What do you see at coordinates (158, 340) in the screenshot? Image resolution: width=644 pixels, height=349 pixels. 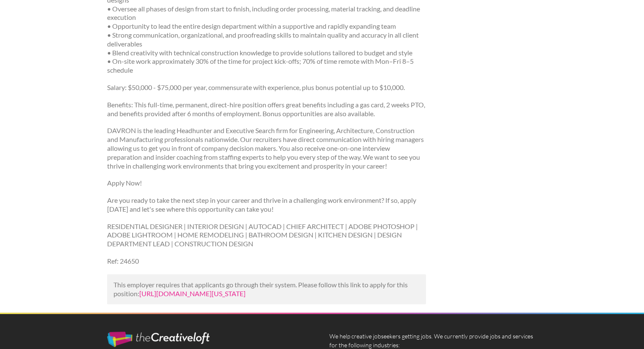 I see `img: The Creative Loft` at bounding box center [158, 340].